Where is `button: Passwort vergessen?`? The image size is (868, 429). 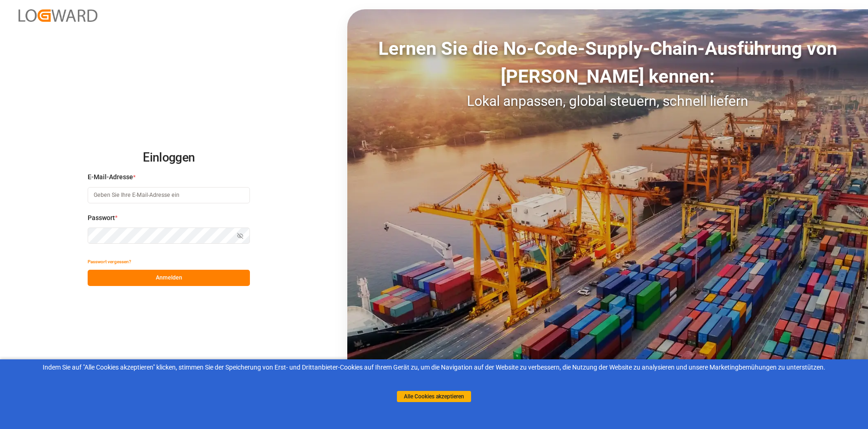
button: Passwort vergessen? is located at coordinates (110, 261).